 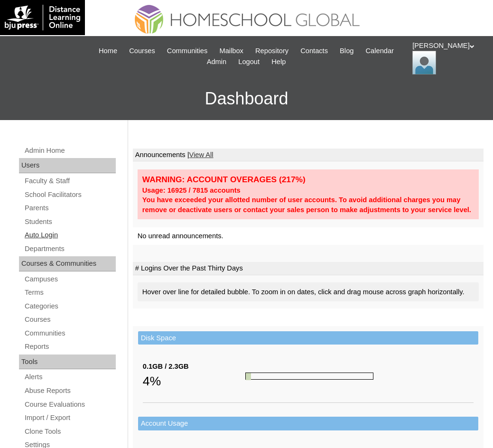 What do you see at coordinates (70, 208) in the screenshot?
I see `a: Parents` at bounding box center [70, 208].